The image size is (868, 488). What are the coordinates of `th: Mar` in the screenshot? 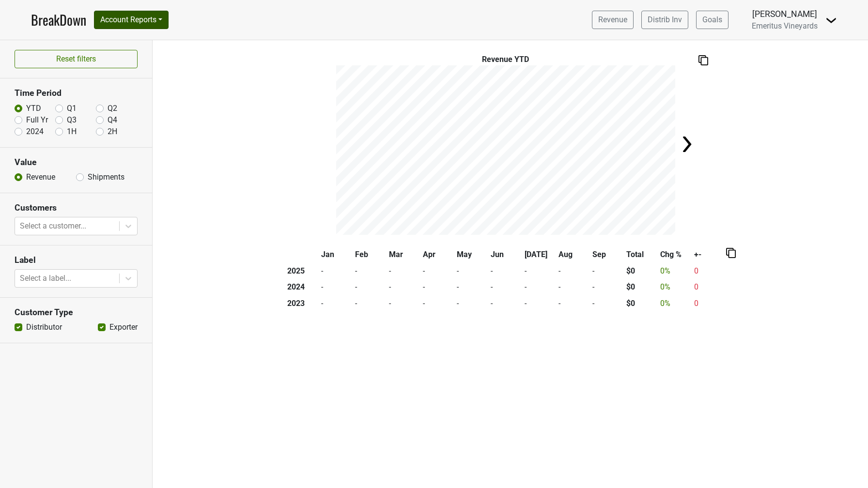 It's located at (404, 254).